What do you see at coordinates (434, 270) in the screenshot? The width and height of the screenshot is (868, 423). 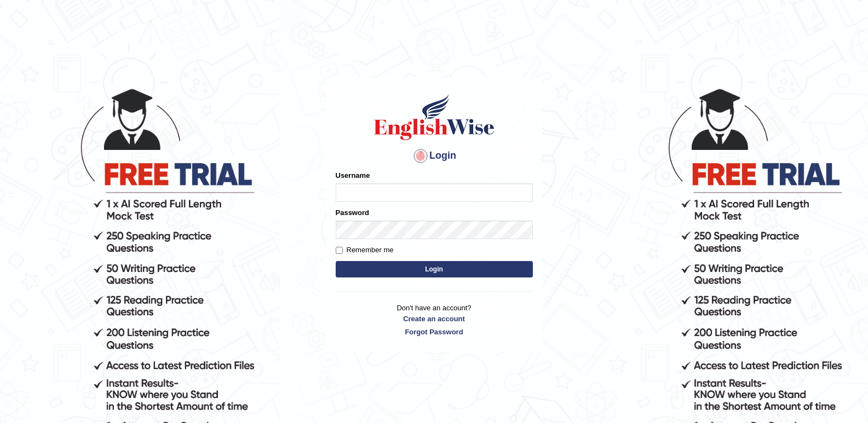 I see `button: Login` at bounding box center [434, 270].